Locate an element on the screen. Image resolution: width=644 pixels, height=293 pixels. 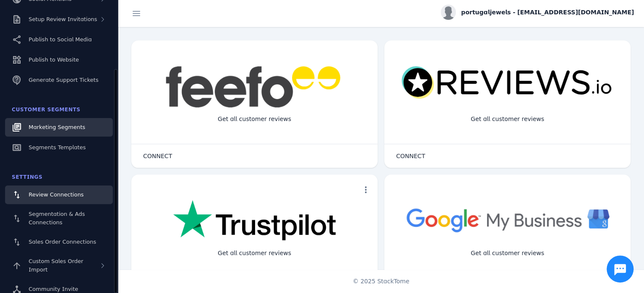
span: Customer Segments is located at coordinates (46, 109).